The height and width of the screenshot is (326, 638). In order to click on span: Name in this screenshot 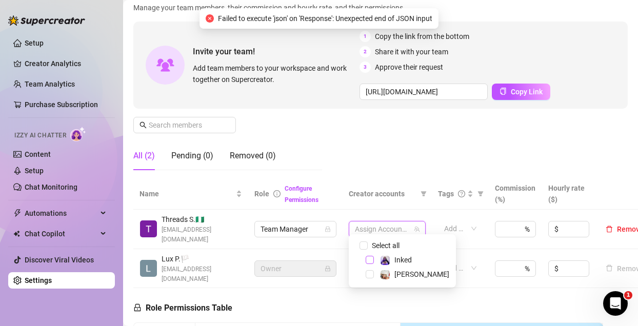, I will do `click(187, 194)`.